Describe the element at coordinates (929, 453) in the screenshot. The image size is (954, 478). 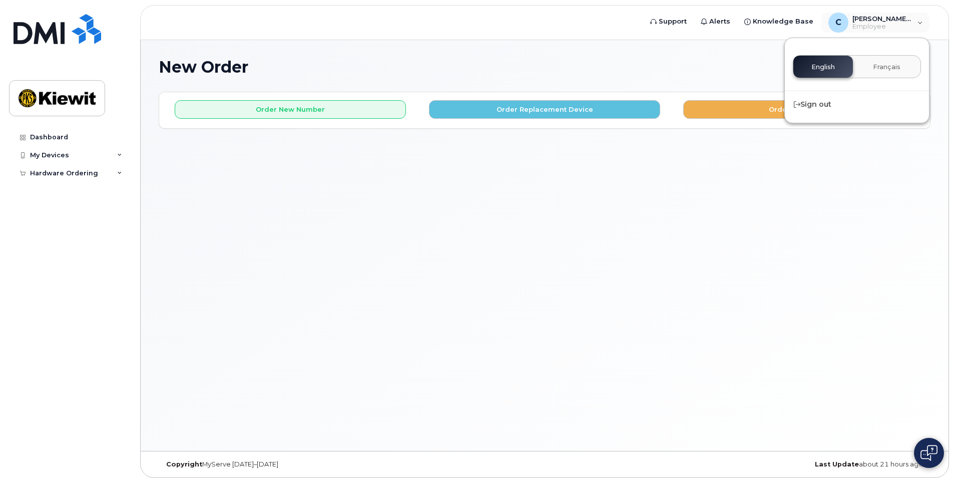
I see `img: Open chat` at that location.